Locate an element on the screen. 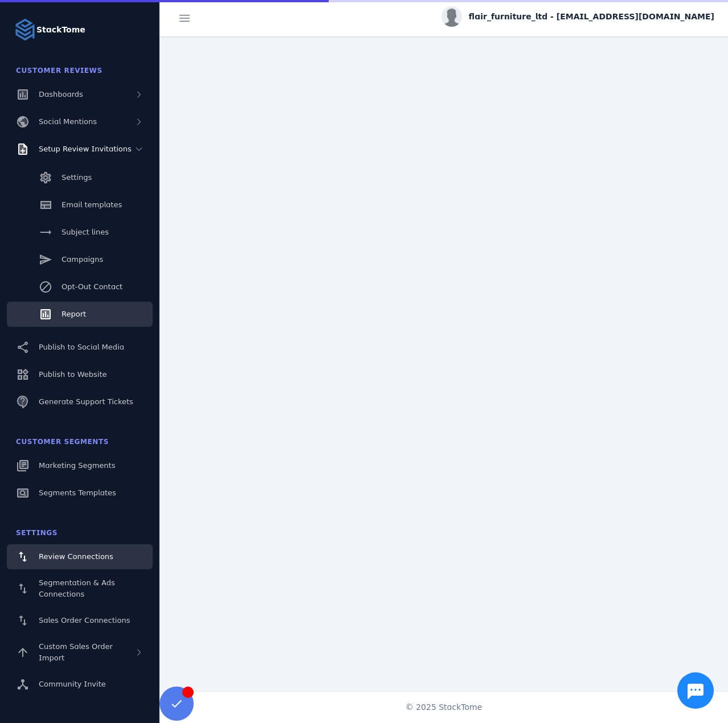 The height and width of the screenshot is (723, 728). img: profile.jpg is located at coordinates (452, 16).